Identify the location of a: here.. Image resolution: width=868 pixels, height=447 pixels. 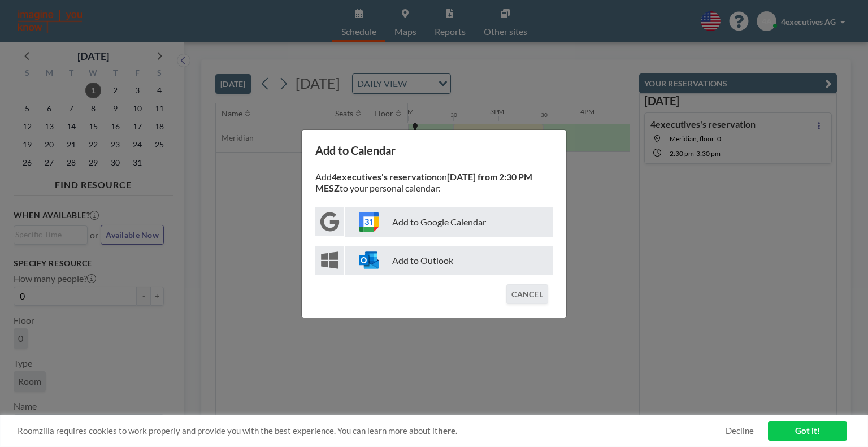
(447, 431).